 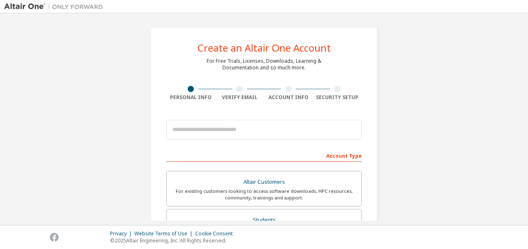 I want to click on p: © 2025 Altair Engineering, Inc. All Rights Reserved., so click(x=174, y=240).